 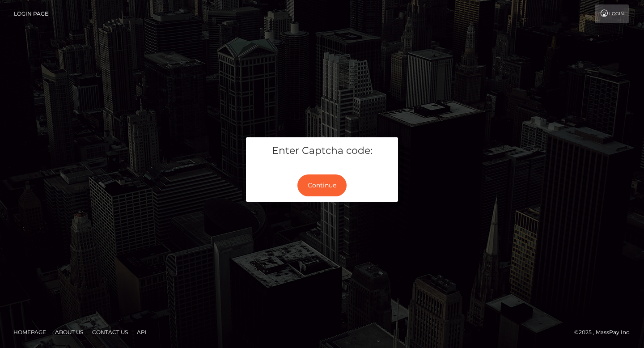 What do you see at coordinates (322, 151) in the screenshot?
I see `h5: Enter Captcha code:` at bounding box center [322, 151].